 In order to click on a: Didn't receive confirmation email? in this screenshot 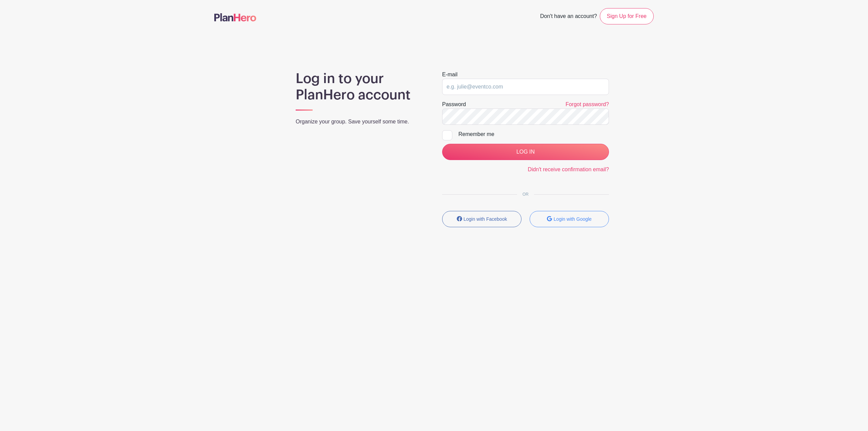, I will do `click(569, 169)`.